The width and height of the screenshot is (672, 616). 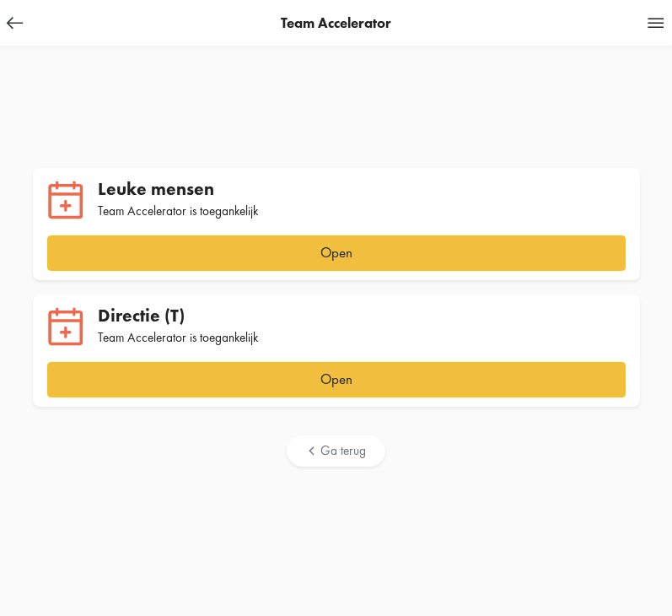 I want to click on a: Ga terug, so click(x=336, y=451).